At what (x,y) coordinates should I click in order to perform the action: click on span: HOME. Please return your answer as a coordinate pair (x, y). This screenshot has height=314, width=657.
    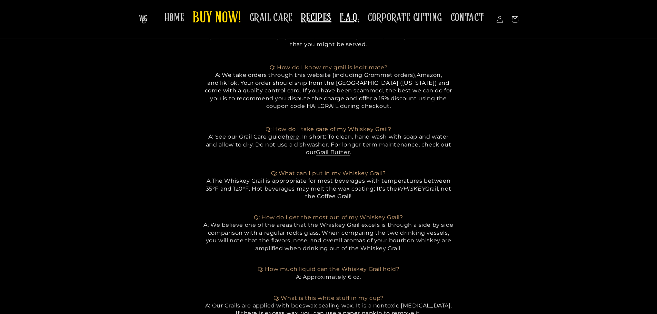
    Looking at the image, I should click on (175, 18).